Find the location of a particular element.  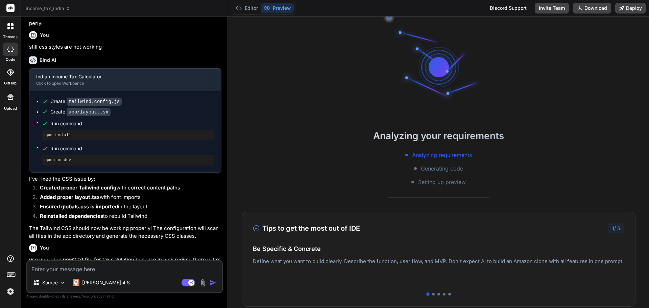

img: Pick Models is located at coordinates (63, 283).